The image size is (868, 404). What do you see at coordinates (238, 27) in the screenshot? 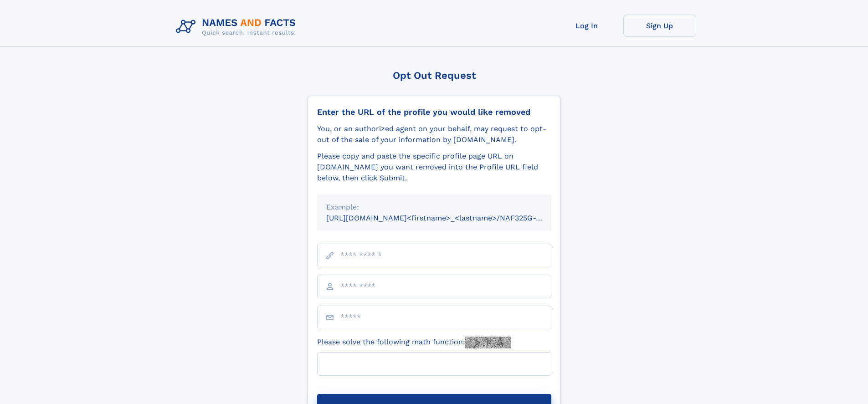
I see `img: Logo Names and Facts` at bounding box center [238, 27].